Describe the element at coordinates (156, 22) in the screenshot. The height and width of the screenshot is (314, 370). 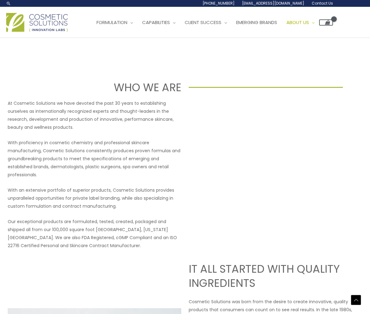
I see `span: Capabilities` at that location.